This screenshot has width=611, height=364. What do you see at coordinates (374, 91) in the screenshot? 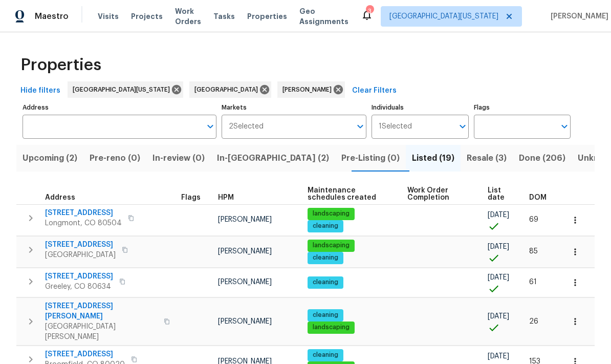
I see `button: Clear Filters` at bounding box center [374, 91].